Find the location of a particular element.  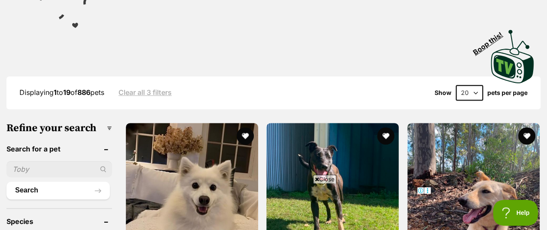

span: Displaying to of pets is located at coordinates (62, 93).